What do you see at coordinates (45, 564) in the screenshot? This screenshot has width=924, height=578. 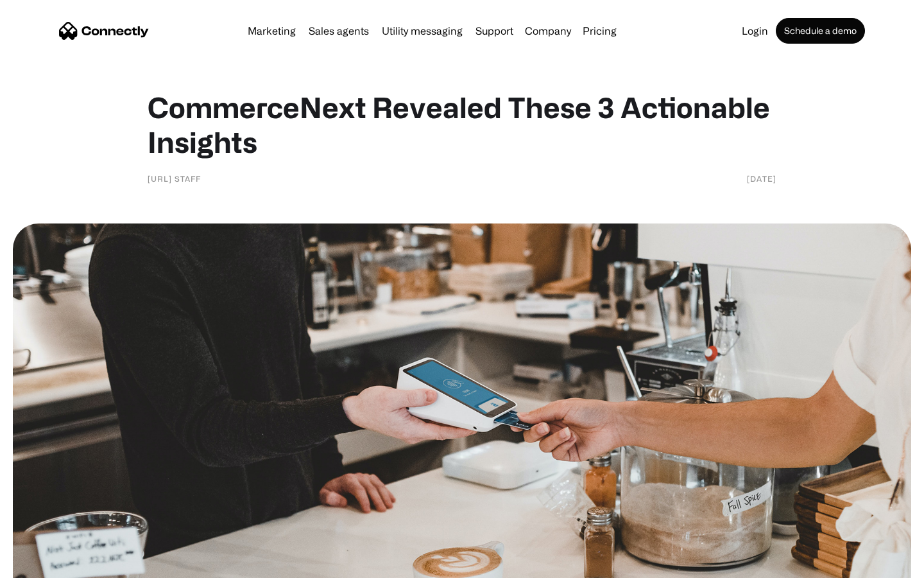 I see `aside: Language selected: English` at bounding box center [45, 564].